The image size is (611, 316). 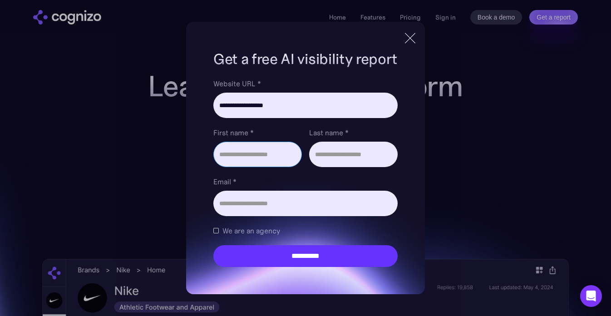 I want to click on label: Email *, so click(x=306, y=182).